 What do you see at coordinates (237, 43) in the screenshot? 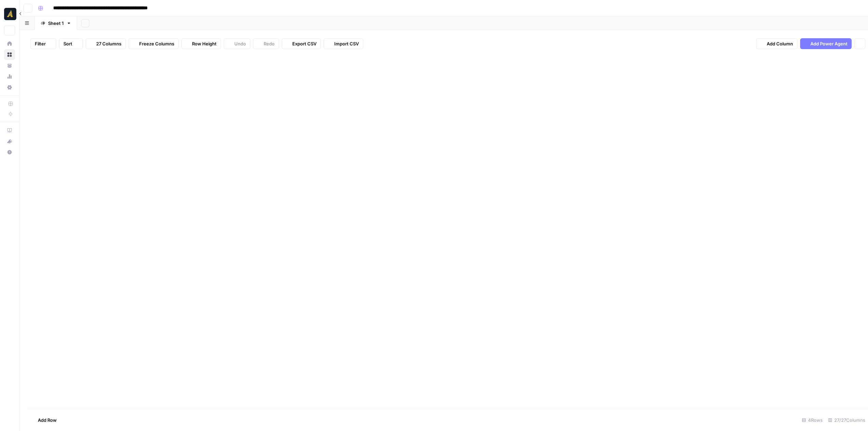
I see `button: Undo` at bounding box center [237, 43].